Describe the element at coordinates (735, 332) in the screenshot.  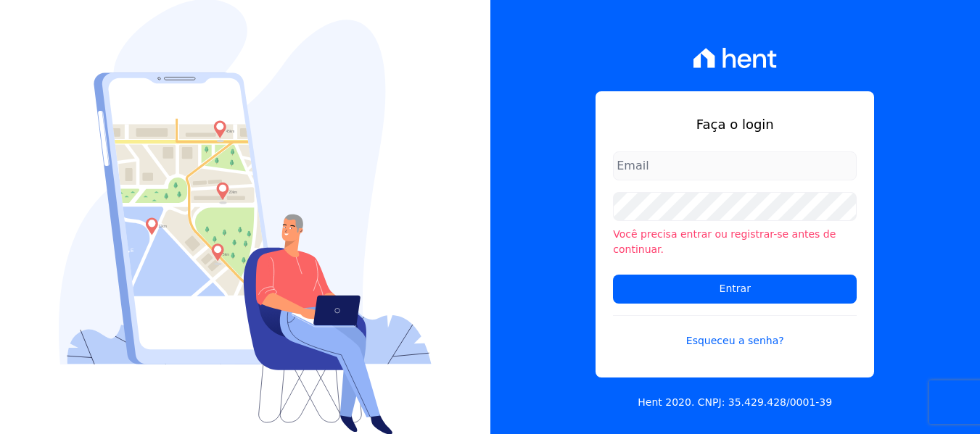
I see `a: Esqueceu a senha?` at that location.